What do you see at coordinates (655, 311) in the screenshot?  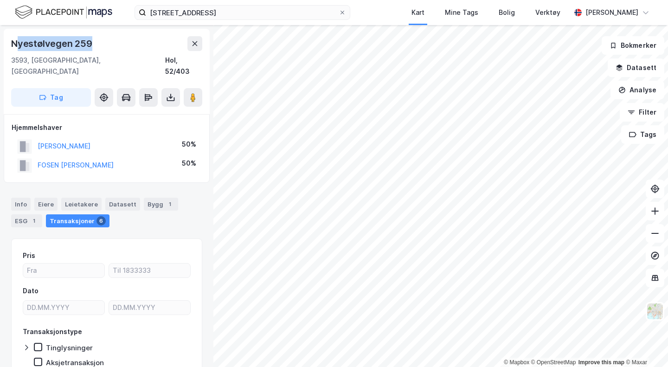 I see `img: Z` at bounding box center [655, 311].